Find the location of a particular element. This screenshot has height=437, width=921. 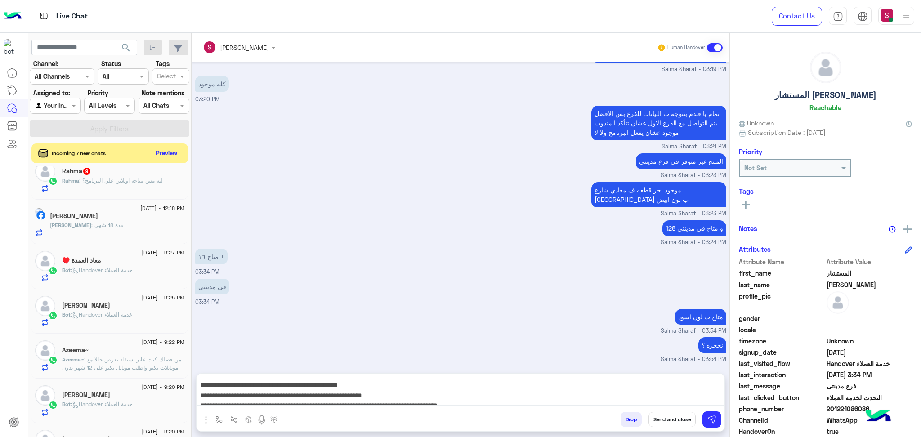

span: فرع مدينتى is located at coordinates (869, 386).